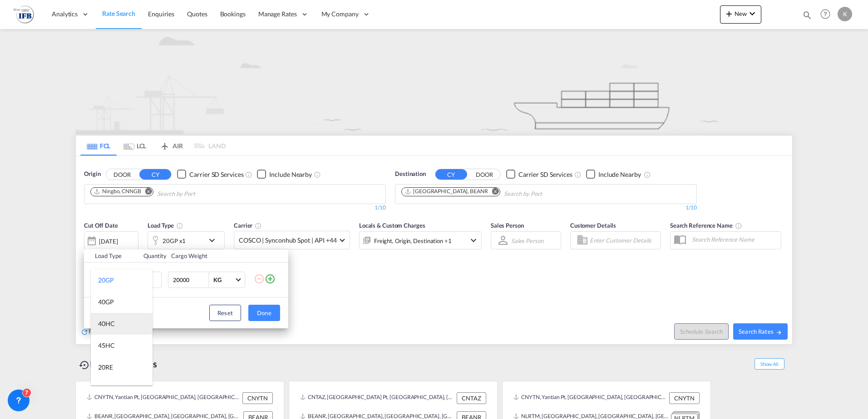  I want to click on div: 40GP, so click(106, 302).